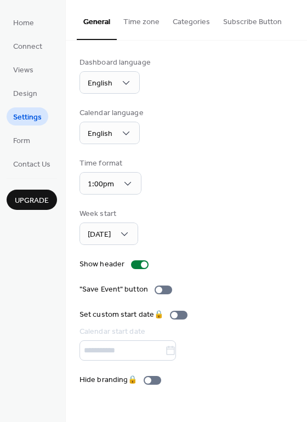 This screenshot has height=422, width=307. I want to click on a: Connect, so click(27, 45).